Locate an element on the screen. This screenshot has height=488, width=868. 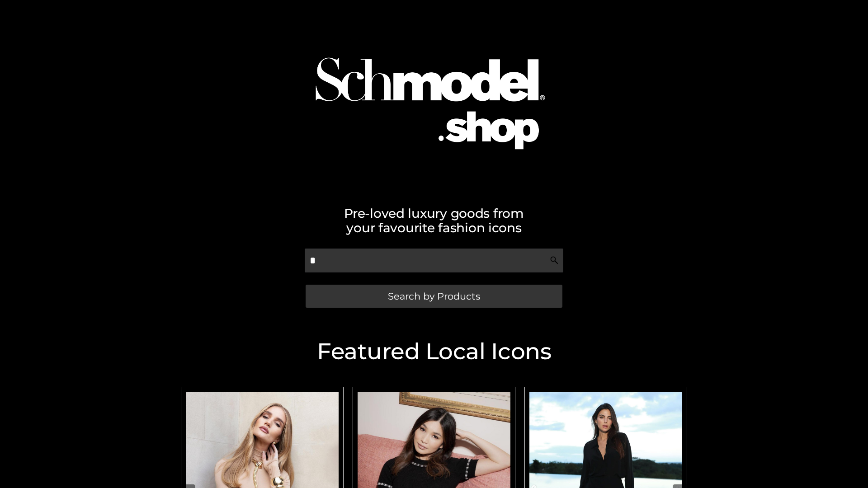
h2: Pre-loved luxury goods from your favourite fashion icons is located at coordinates (434, 220).